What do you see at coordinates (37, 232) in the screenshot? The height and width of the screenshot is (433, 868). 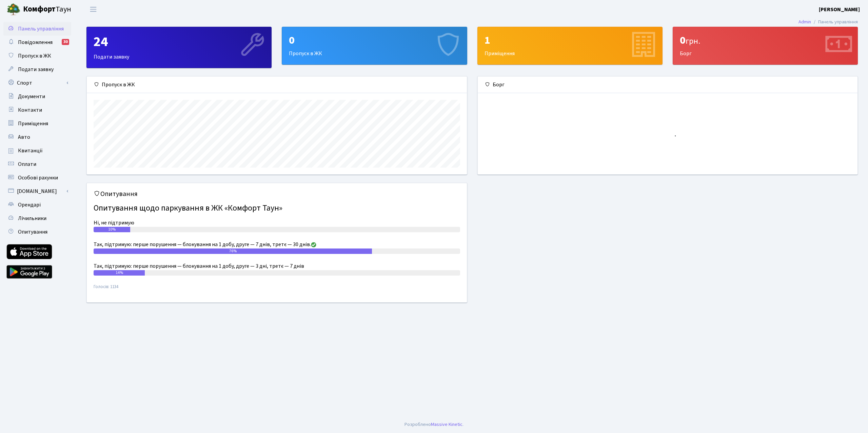 I see `a: Опитування` at bounding box center [37, 232].